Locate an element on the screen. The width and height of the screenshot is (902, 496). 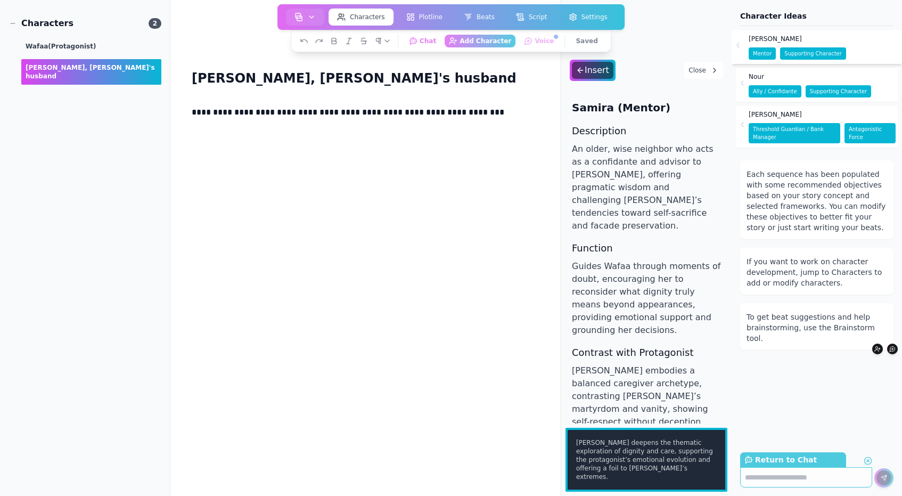
a: Plotline is located at coordinates (424, 17).